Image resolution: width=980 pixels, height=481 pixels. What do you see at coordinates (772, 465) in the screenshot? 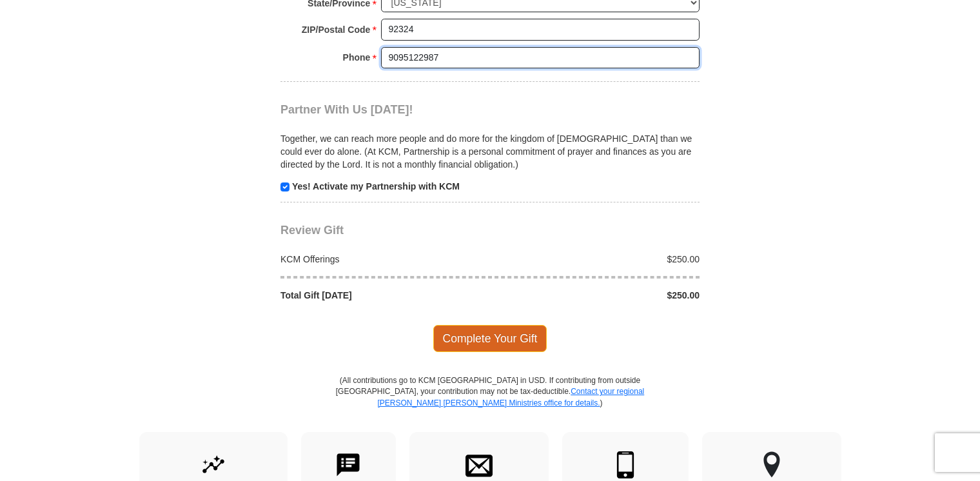
I see `img: other-region` at bounding box center [772, 465].